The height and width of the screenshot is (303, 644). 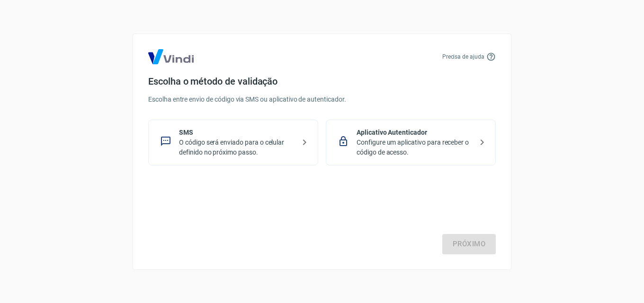 What do you see at coordinates (171, 57) in the screenshot?
I see `img: Logo Vind` at bounding box center [171, 57].